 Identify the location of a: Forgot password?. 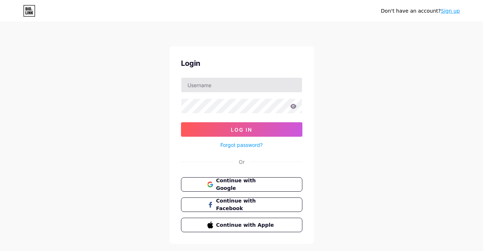
(241, 144).